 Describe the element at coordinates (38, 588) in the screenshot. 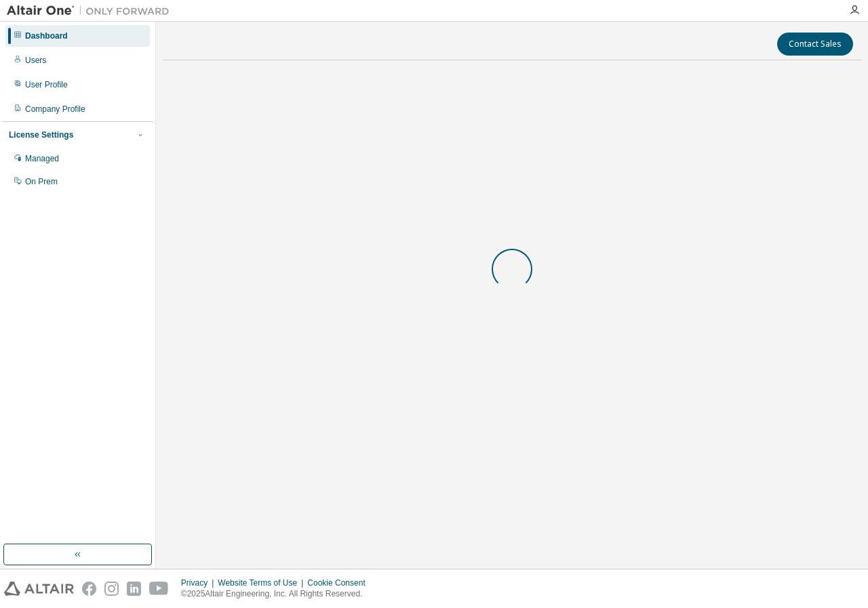

I see `img: altair_logo.svg` at that location.